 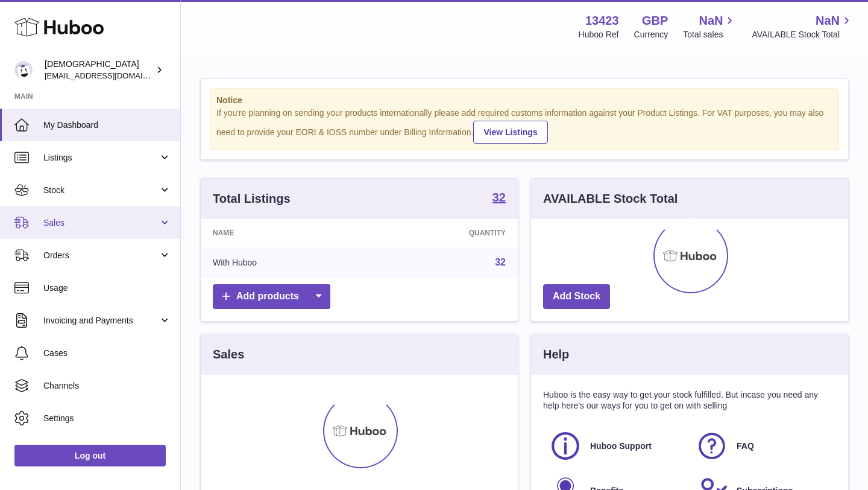 I want to click on a: View Listings, so click(x=510, y=132).